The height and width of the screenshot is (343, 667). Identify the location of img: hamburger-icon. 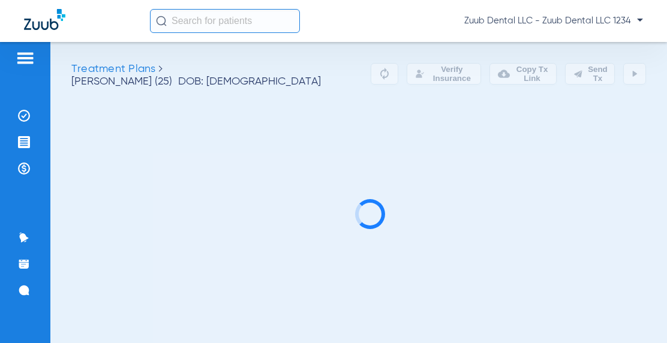
(25, 58).